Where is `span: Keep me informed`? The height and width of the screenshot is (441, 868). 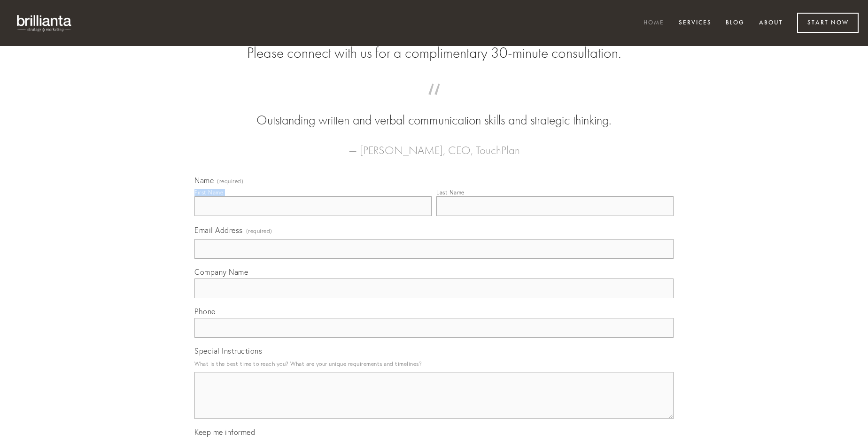
span: Keep me informed is located at coordinates (225, 432).